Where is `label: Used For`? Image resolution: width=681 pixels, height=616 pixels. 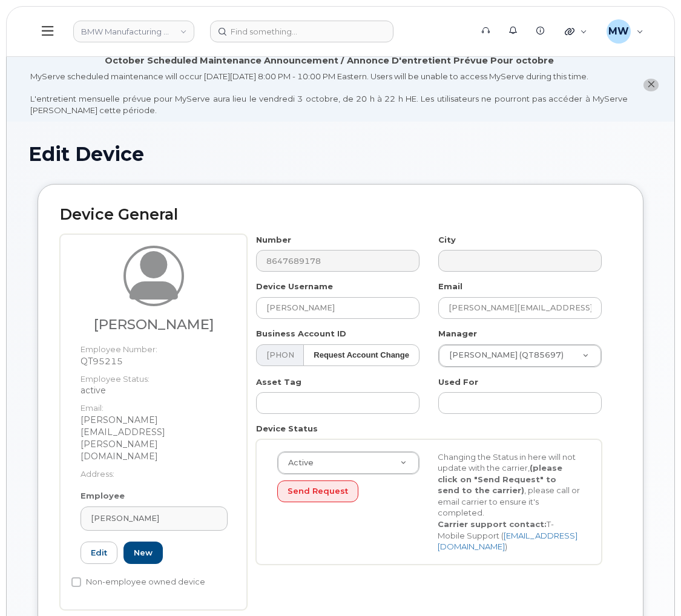
label: Used For is located at coordinates (458, 382).